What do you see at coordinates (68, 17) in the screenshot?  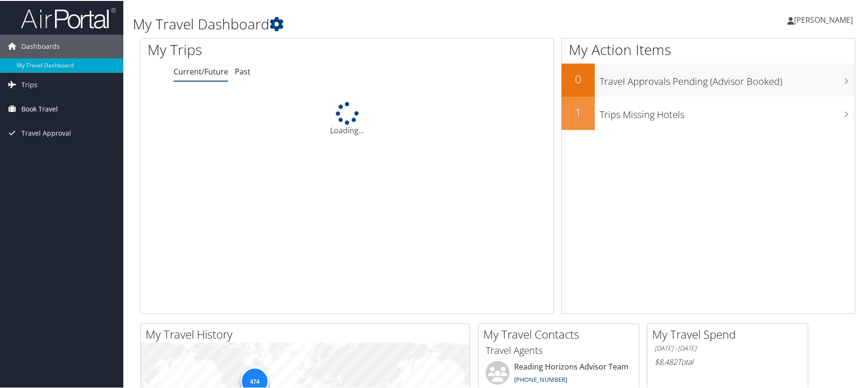 I see `img: airportal-logo.png` at bounding box center [68, 17].